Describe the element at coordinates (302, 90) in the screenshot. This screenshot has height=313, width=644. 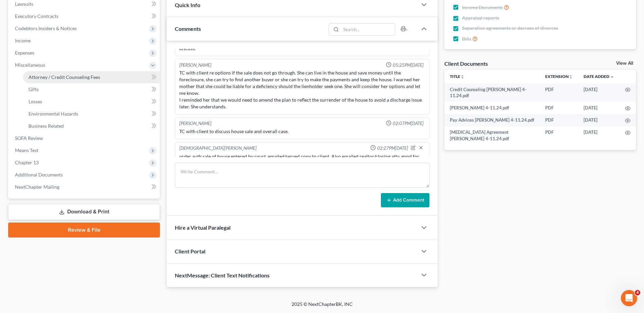
I see `div: TC with client re options if the sale does not go through. She can live in the house and save mon...` at that location.